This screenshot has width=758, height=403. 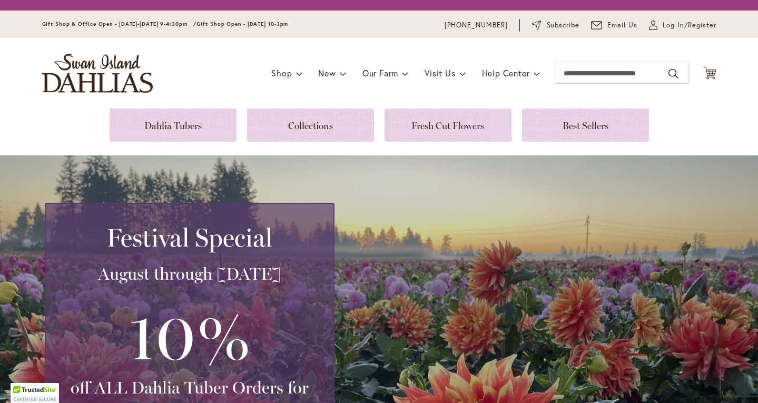 I want to click on h2: Festival Special, so click(x=190, y=238).